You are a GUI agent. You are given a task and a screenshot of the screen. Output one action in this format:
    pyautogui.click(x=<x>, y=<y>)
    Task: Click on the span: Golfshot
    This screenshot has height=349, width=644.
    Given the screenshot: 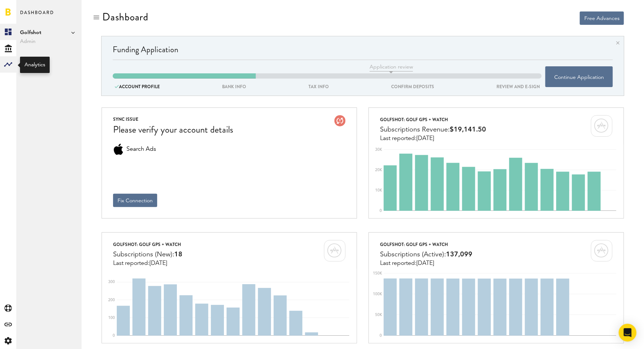 What is the action you would take?
    pyautogui.click(x=49, y=33)
    